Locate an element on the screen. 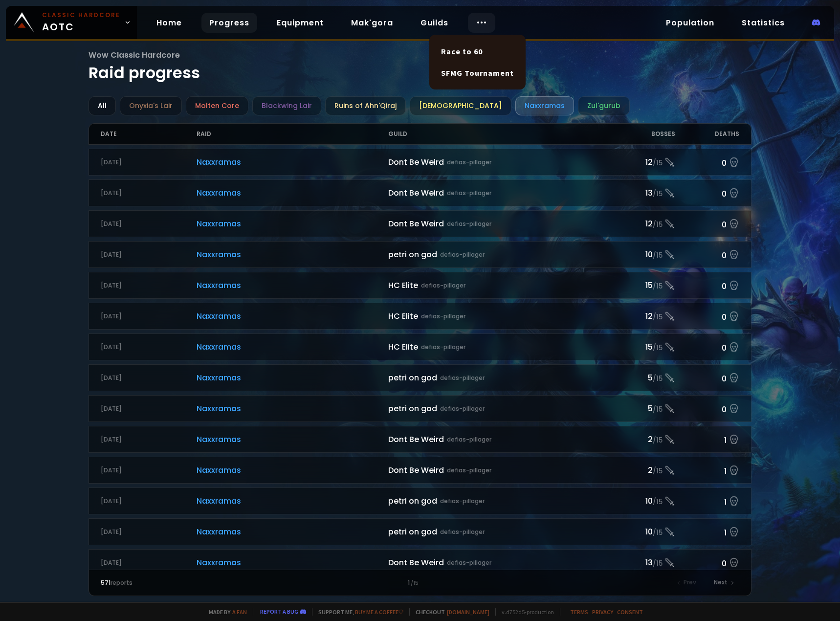  span: Made by is located at coordinates (225, 612).